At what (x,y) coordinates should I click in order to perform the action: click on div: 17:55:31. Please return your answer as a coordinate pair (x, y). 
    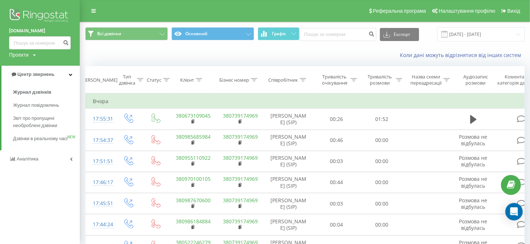
    Looking at the image, I should click on (100, 119).